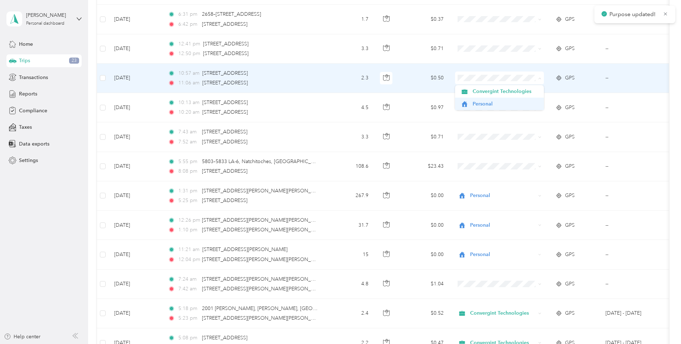 The width and height of the screenshot is (681, 344). What do you see at coordinates (350, 108) in the screenshot?
I see `td: 4.5` at bounding box center [350, 108].